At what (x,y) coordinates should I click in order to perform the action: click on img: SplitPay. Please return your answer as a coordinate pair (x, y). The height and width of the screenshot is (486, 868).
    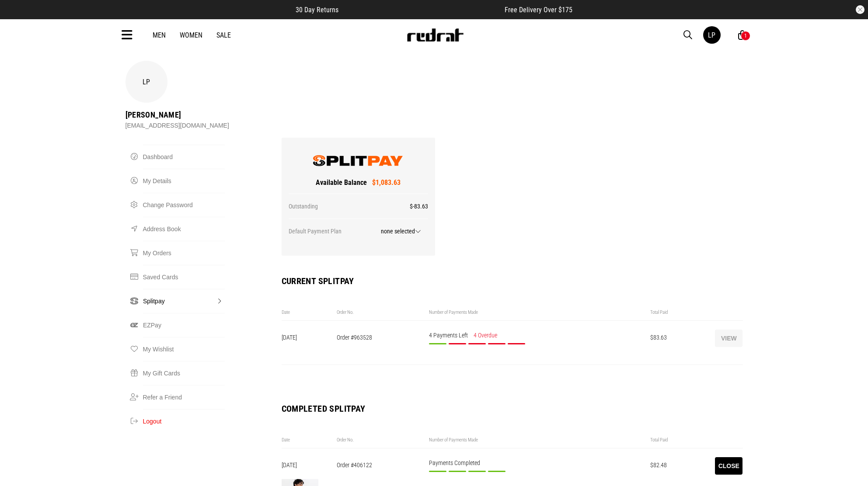
    Looking at the image, I should click on (358, 160).